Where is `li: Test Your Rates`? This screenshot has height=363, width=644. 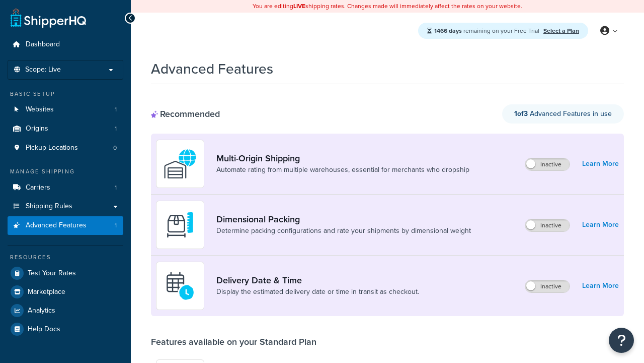
li: Test Your Rates is located at coordinates (65, 273).